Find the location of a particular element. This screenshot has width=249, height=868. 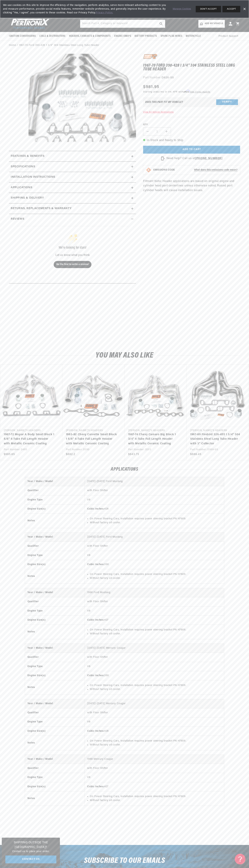

summary: Reviews is located at coordinates (72, 219).